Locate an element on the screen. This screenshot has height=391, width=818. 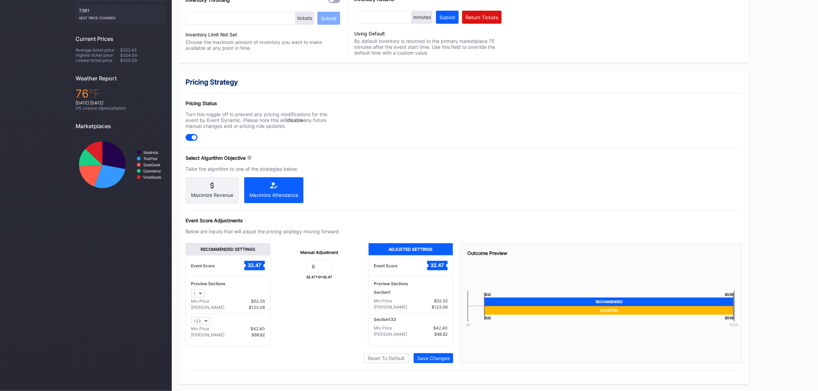
div: 76 is located at coordinates (120, 93).